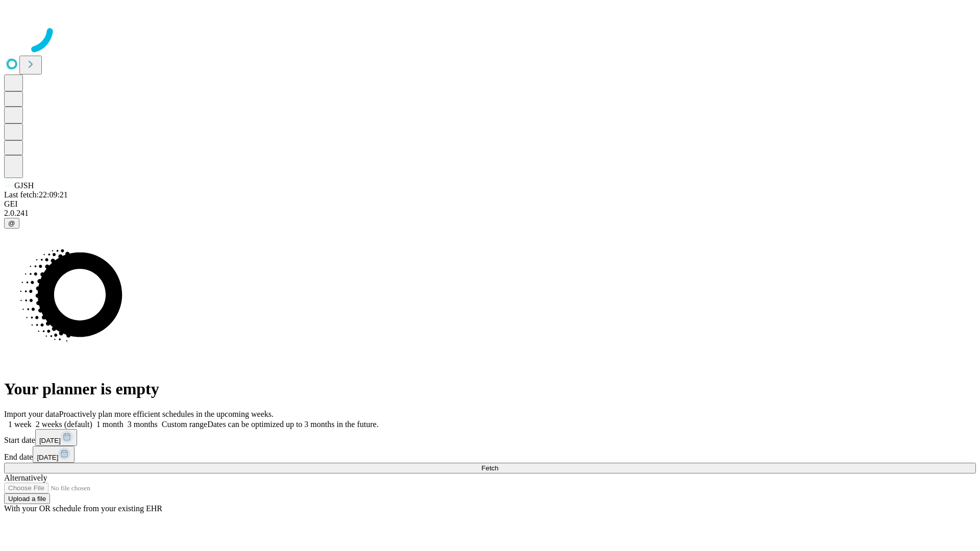 The width and height of the screenshot is (980, 551). I want to click on span: Dates can be optimized up to 3 months in the future., so click(292, 425).